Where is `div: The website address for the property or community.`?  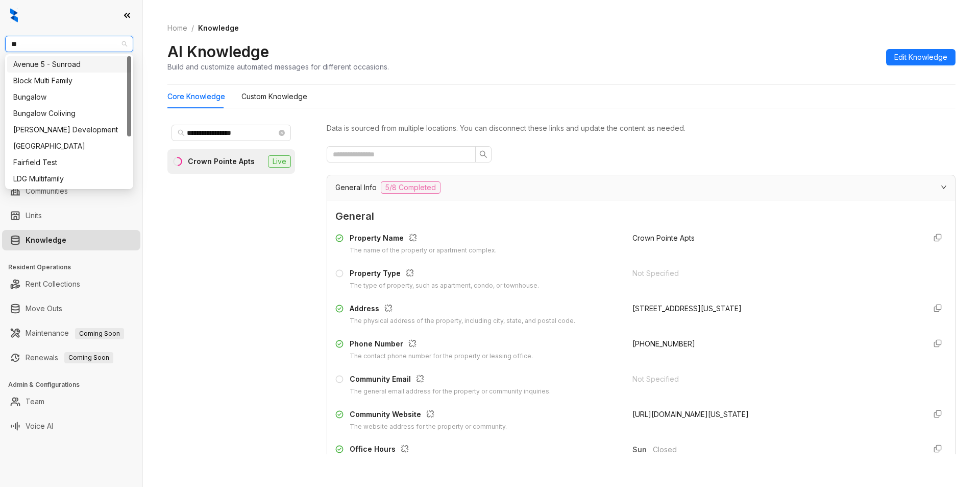
div: The website address for the property or community. is located at coordinates (428, 426).